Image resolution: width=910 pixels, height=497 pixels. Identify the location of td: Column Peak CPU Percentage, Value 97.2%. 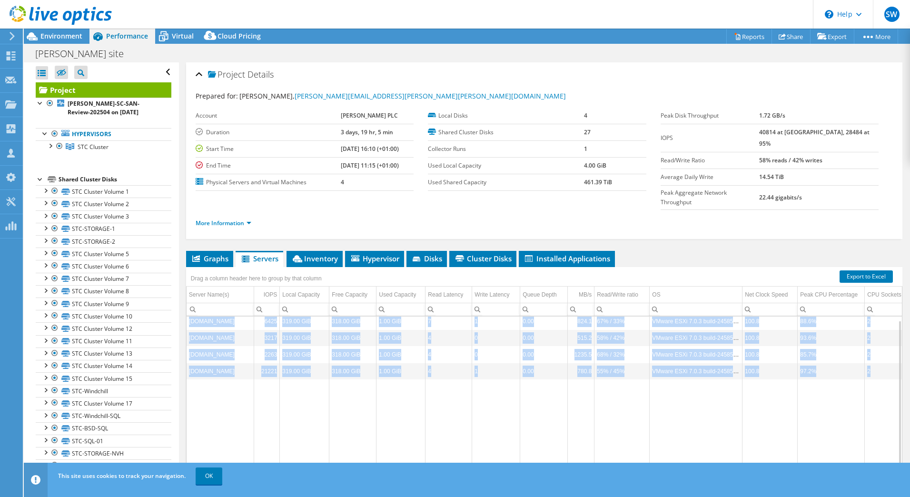
(831, 371).